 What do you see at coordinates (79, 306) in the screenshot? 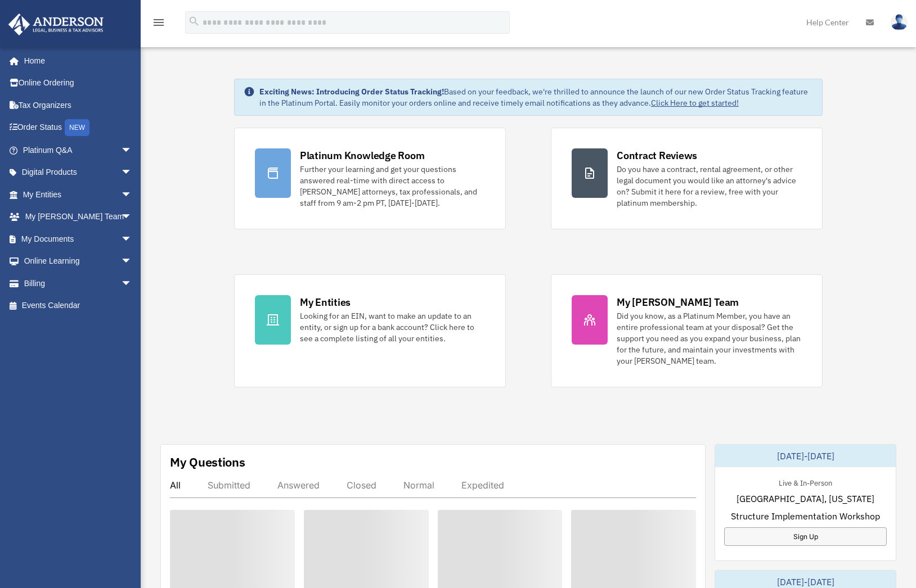
I see `a: Events Calendar` at bounding box center [79, 306].